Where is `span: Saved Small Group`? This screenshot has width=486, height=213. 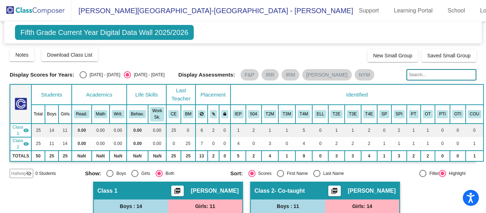
span: Saved Small Group is located at coordinates (449, 56).